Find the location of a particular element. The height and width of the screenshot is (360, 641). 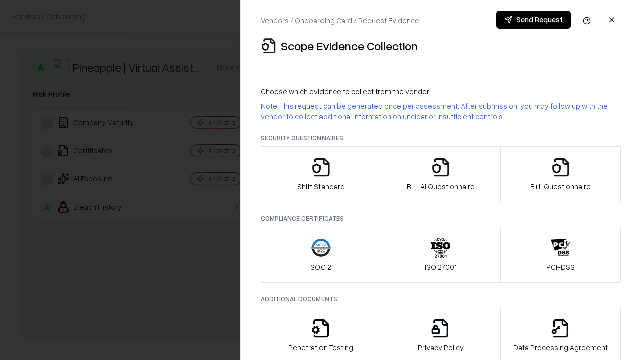

p: Shift Standard is located at coordinates (321, 187).